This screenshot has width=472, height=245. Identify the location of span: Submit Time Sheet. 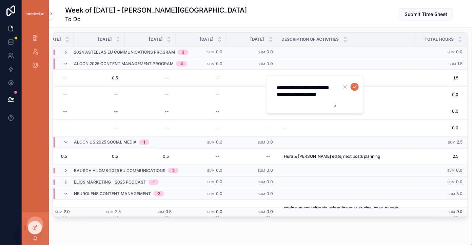
(426, 14).